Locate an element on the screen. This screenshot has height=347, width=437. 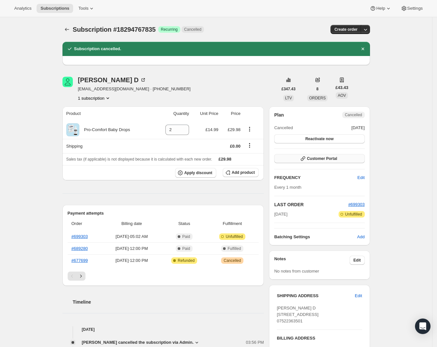
span: Refunded is located at coordinates (186, 261).